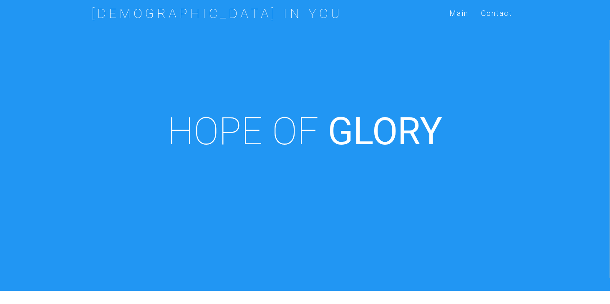 The image size is (610, 304). I want to click on i: G, so click(341, 131).